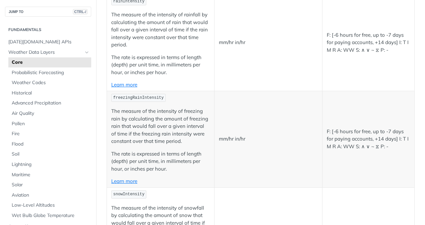 This screenshot has height=225, width=425. Describe the element at coordinates (50, 124) in the screenshot. I see `a: Pollen` at that location.